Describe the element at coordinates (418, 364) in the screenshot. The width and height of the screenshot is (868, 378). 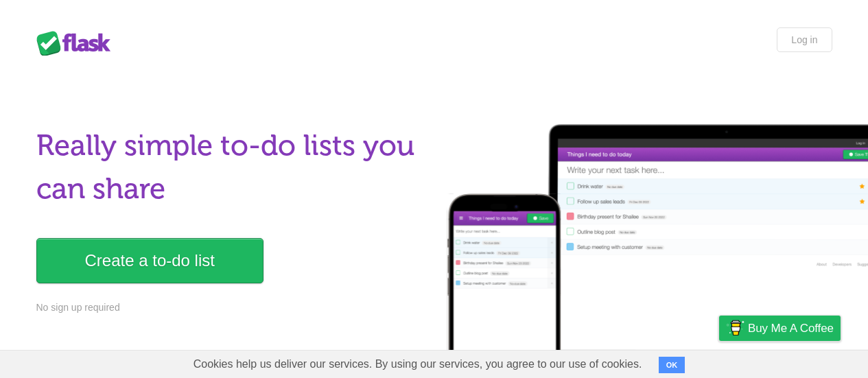
I see `span: Cookies help us deliver our services. By using our services, you agree to our use of cookies.` at that location.